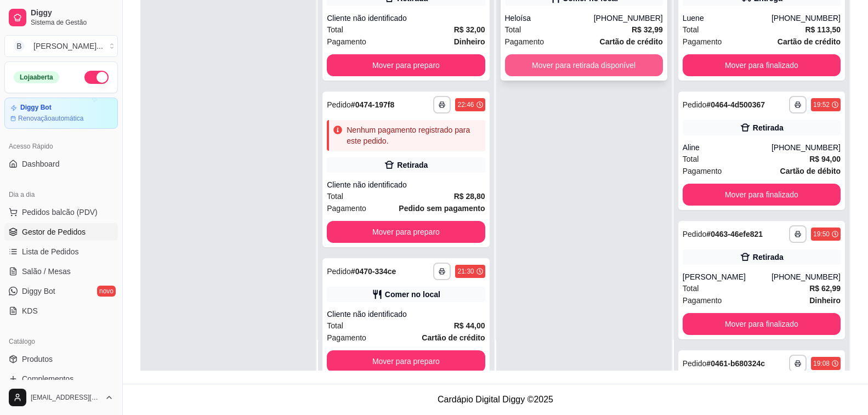  I want to click on span: Complementos, so click(48, 379).